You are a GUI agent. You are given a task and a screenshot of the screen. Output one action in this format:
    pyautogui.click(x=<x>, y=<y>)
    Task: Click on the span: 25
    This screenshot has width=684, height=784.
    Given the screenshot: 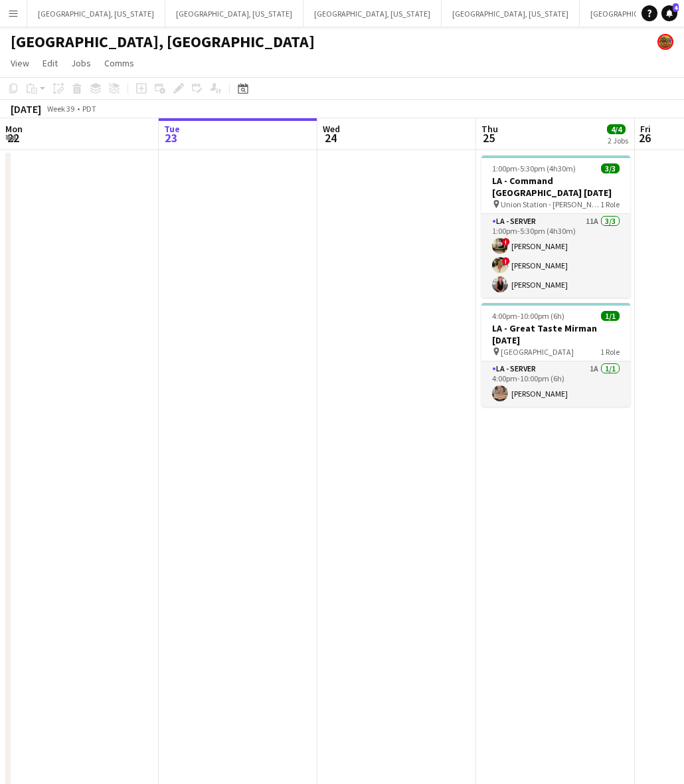 What is the action you would take?
    pyautogui.click(x=489, y=137)
    